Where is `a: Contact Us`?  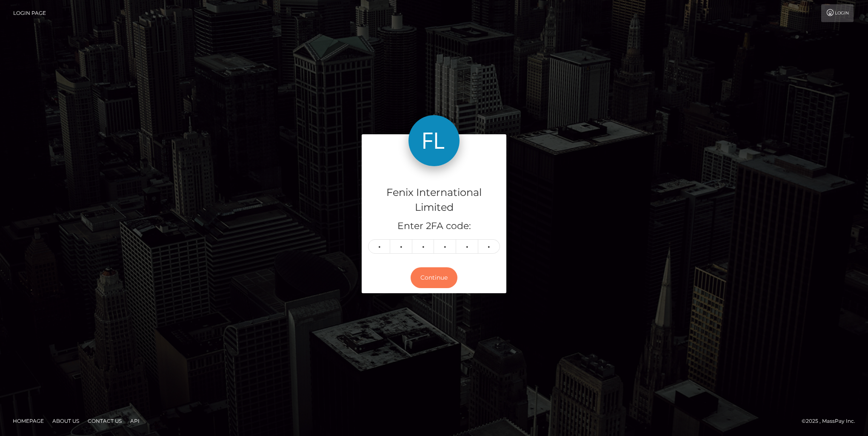 a: Contact Us is located at coordinates (105, 421).